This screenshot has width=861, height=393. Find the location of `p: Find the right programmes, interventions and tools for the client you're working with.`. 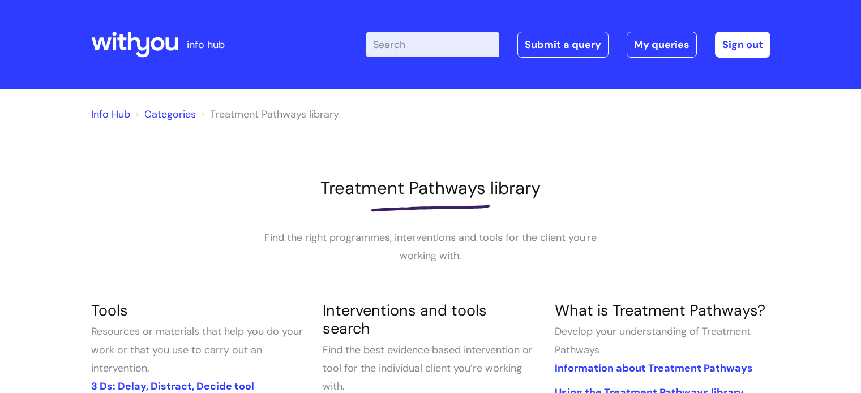

p: Find the right programmes, interventions and tools for the client you're working with. is located at coordinates (431, 247).